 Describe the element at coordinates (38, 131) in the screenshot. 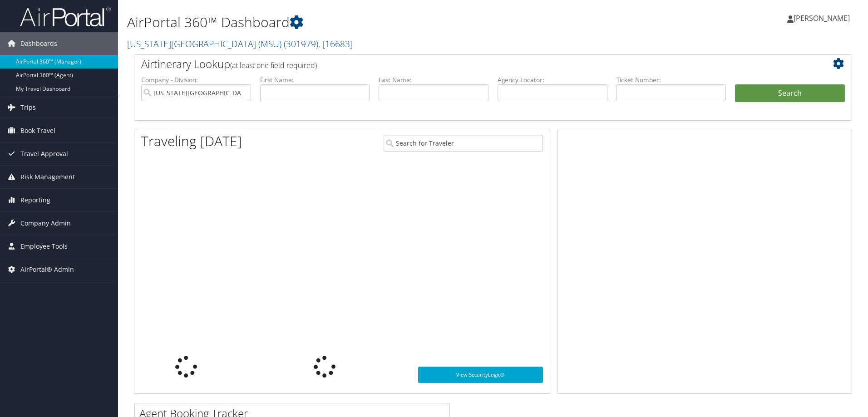

I see `span: Book Travel` at that location.